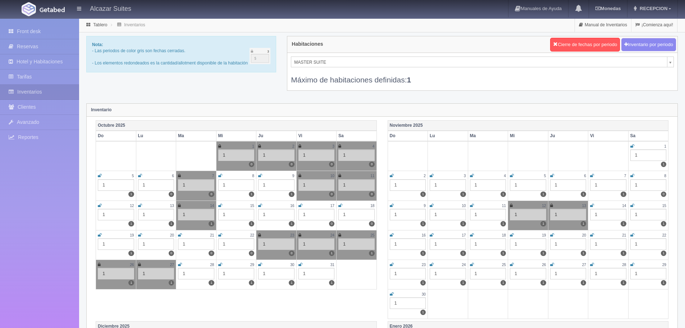  I want to click on b: 1, so click(409, 79).